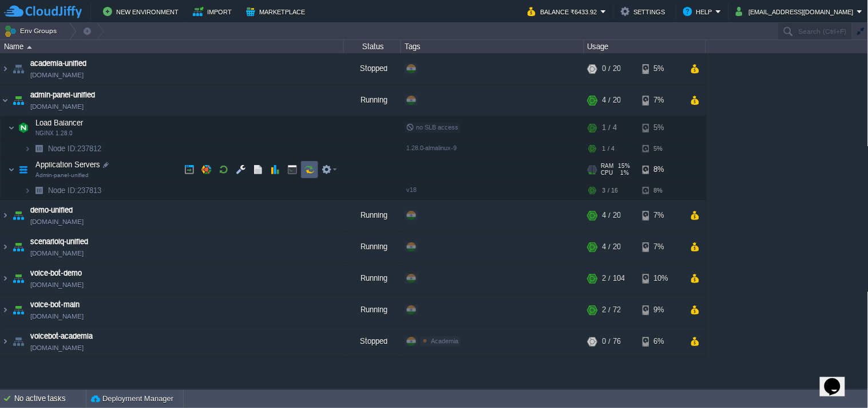 Image resolution: width=868 pixels, height=408 pixels. I want to click on div: 0 / 76, so click(612, 341).